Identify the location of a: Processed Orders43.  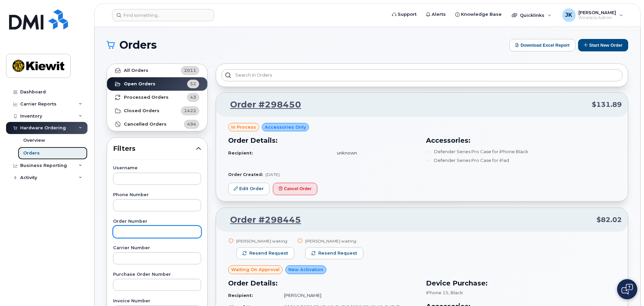
(157, 97).